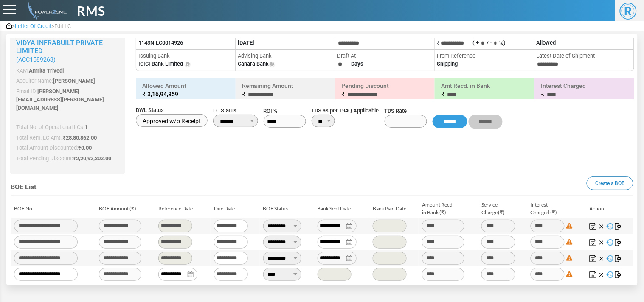 The width and height of the screenshot is (644, 302). I want to click on p: Total Pending Discount:, so click(67, 159).